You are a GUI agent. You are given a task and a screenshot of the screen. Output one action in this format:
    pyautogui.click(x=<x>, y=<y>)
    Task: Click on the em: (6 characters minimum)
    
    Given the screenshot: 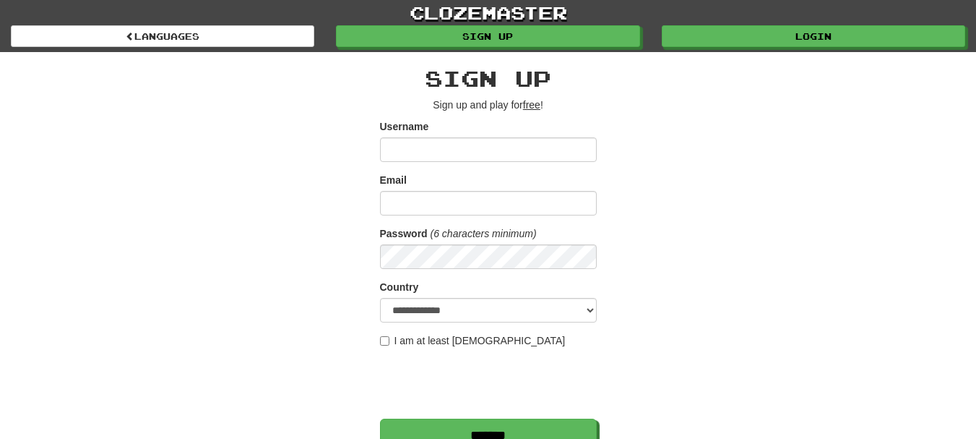 What is the action you would take?
    pyautogui.click(x=483, y=233)
    